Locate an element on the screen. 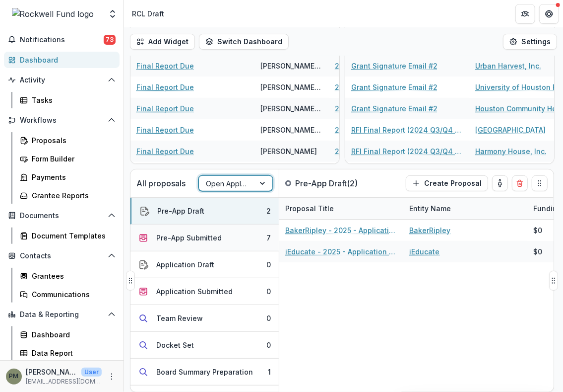 The height and width of the screenshot is (392, 563). button: Delete card is located at coordinates (520, 184).